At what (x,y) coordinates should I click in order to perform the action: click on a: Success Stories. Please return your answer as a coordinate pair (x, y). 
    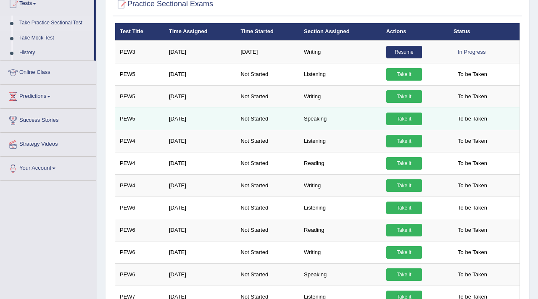
    Looking at the image, I should click on (48, 119).